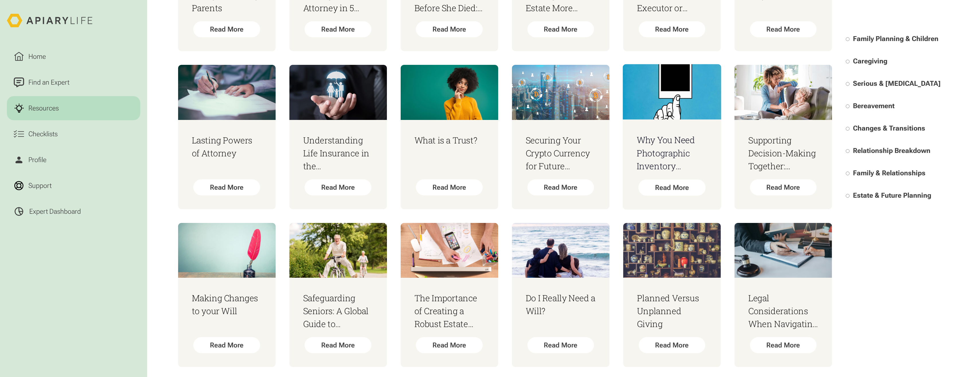 The width and height of the screenshot is (980, 377). What do you see at coordinates (890, 172) in the screenshot?
I see `span: Family & Relationships` at bounding box center [890, 172].